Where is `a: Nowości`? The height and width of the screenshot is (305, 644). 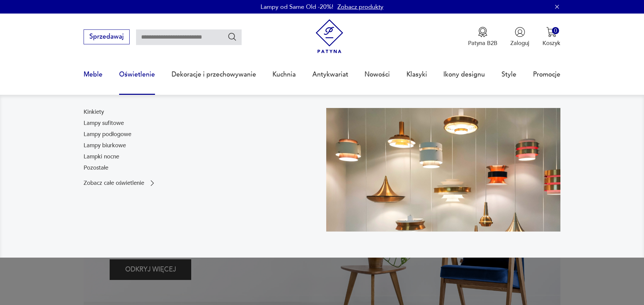
a: Nowości is located at coordinates (377, 75).